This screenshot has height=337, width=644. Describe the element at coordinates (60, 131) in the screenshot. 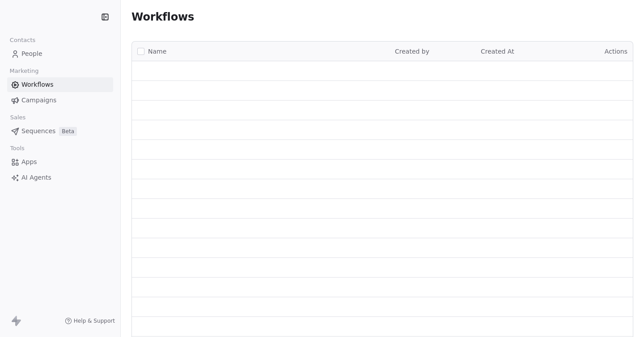

I see `a: SequencesBeta` at that location.